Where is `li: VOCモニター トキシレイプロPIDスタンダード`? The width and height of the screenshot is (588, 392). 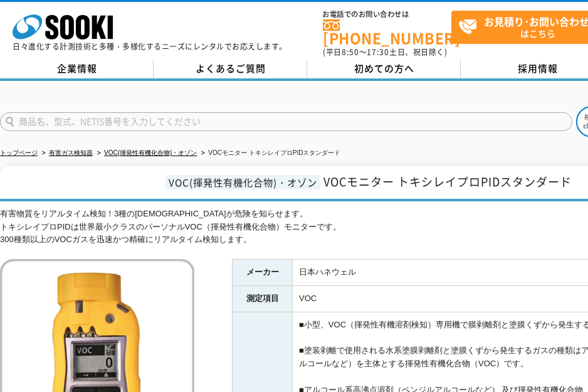 li: VOCモニター トキシレイプロPIDスタンダード is located at coordinates (269, 153).